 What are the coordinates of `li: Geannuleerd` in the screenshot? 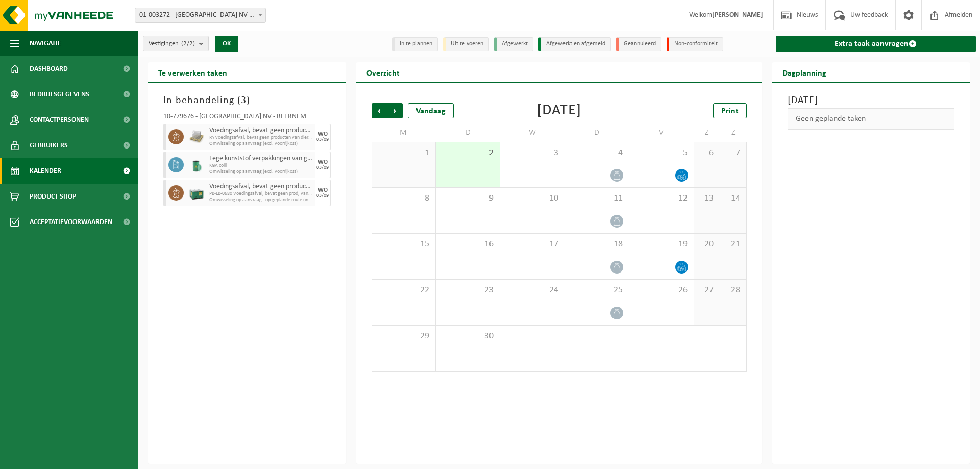 It's located at (639, 44).